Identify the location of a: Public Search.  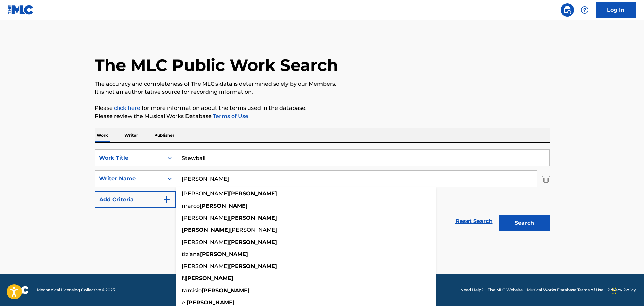
(567, 10).